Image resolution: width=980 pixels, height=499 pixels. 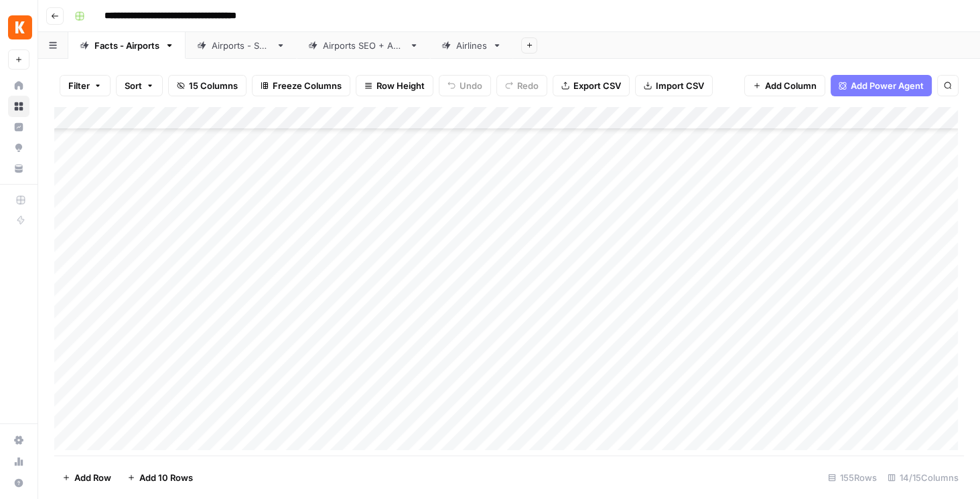 What do you see at coordinates (673, 85) in the screenshot?
I see `button: Import CSV` at bounding box center [673, 85].